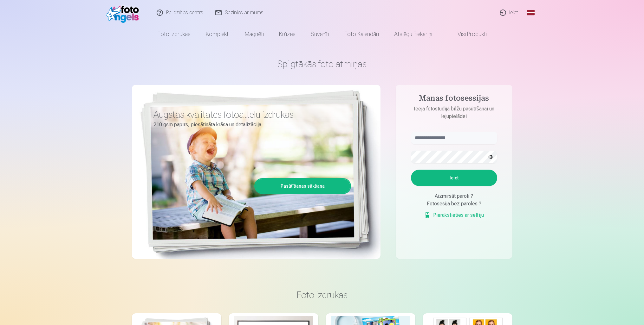 The height and width of the screenshot is (325, 644). I want to click on p: 210 gsm papīrs, piesātināta krāsa un detalizācija, so click(250, 125).